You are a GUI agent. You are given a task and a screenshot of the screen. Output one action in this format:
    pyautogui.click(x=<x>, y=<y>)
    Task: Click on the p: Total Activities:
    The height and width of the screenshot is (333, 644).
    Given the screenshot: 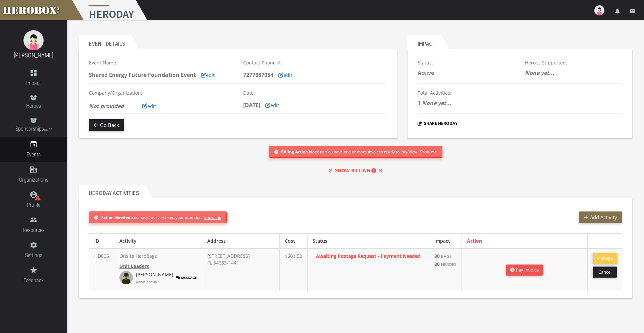 What is the action you would take?
    pyautogui.click(x=466, y=93)
    